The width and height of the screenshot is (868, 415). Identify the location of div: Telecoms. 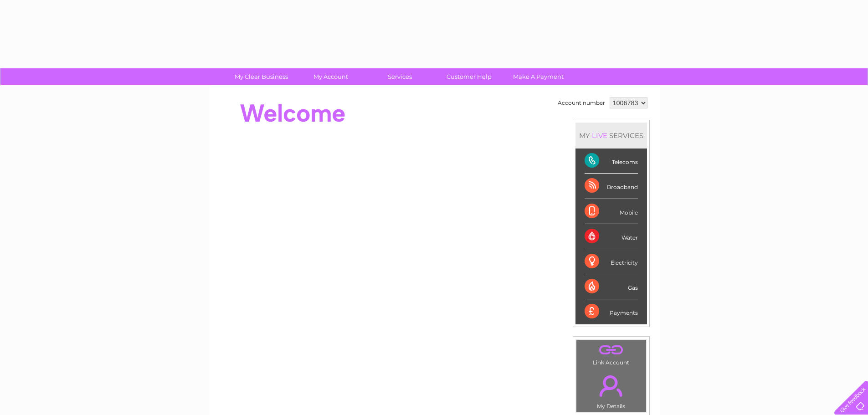
(611, 161).